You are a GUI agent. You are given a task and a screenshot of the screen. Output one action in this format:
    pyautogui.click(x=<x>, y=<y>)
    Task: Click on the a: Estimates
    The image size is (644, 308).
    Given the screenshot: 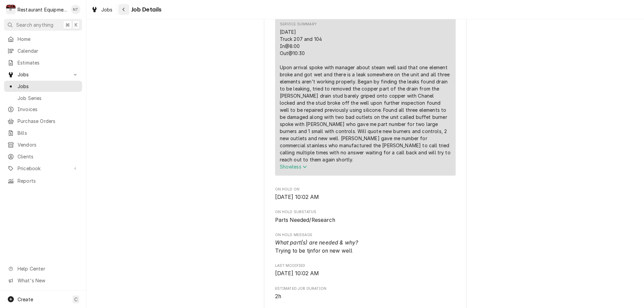 What is the action you would take?
    pyautogui.click(x=43, y=63)
    